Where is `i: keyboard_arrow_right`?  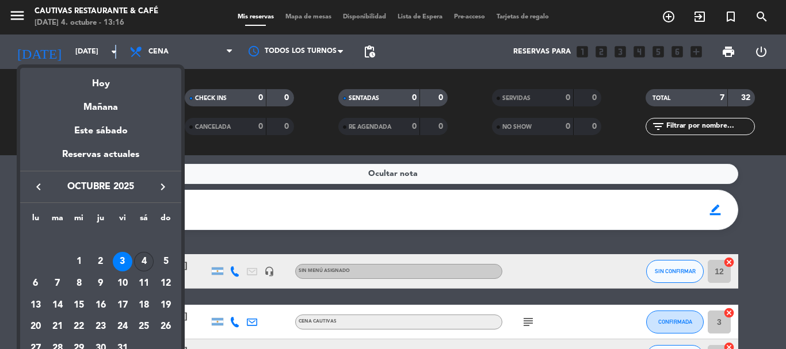
i: keyboard_arrow_right is located at coordinates (163, 187).